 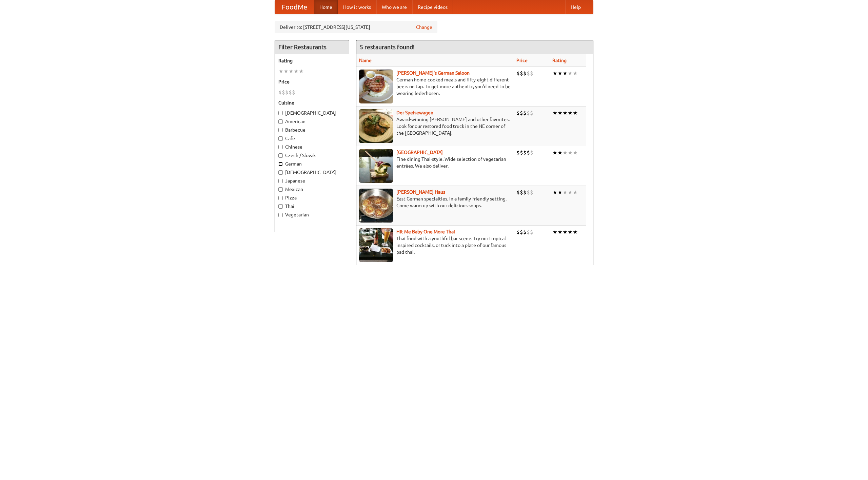 What do you see at coordinates (312, 164) in the screenshot?
I see `label: German` at bounding box center [312, 164].